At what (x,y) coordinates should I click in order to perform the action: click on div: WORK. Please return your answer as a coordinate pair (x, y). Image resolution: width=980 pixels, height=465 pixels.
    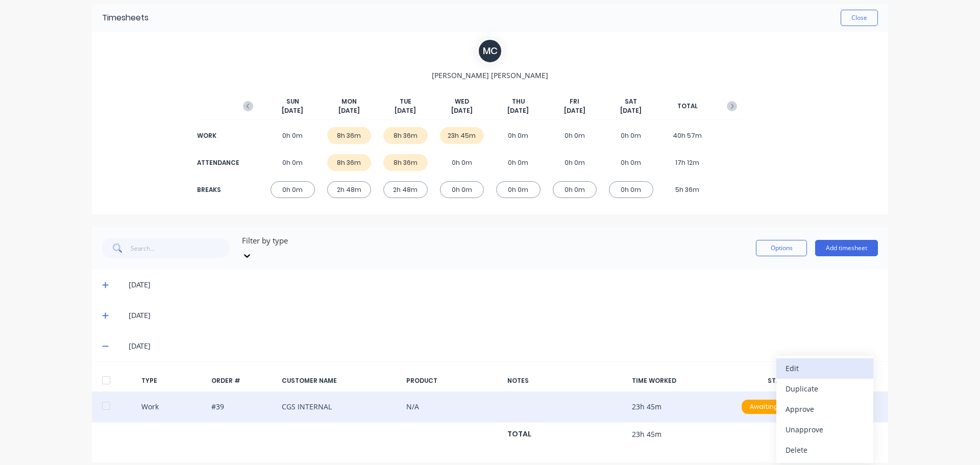
    Looking at the image, I should click on (218, 136).